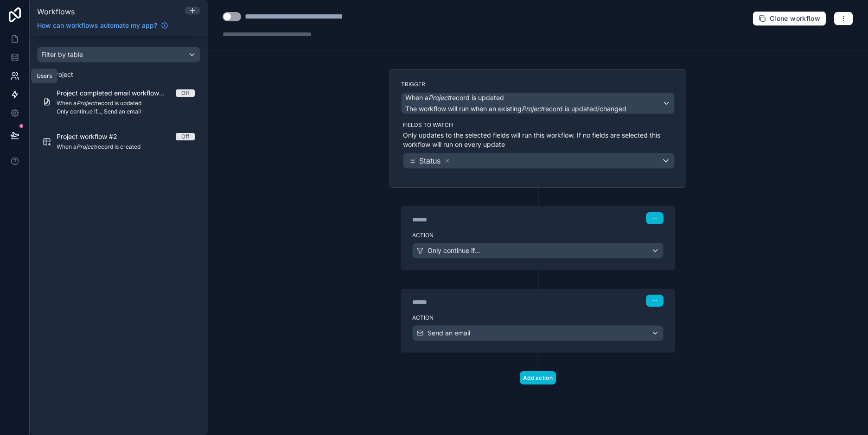 The height and width of the screenshot is (435, 868). Describe the element at coordinates (454, 98) in the screenshot. I see `span: When a record is updated` at that location.